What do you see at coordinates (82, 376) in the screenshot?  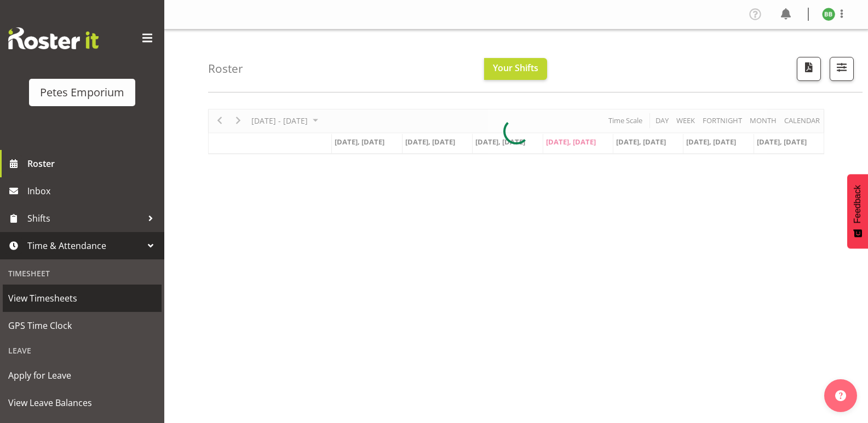 I see `a: Apply for Leave` at bounding box center [82, 376].